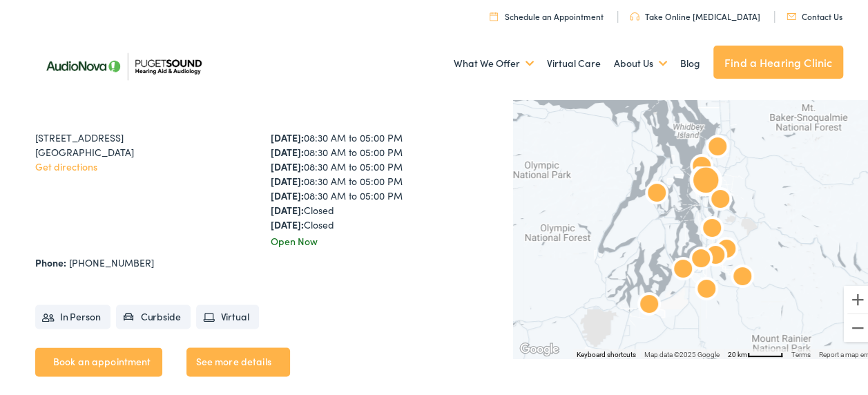 This screenshot has height=395, width=868. I want to click on img: Google, so click(539, 347).